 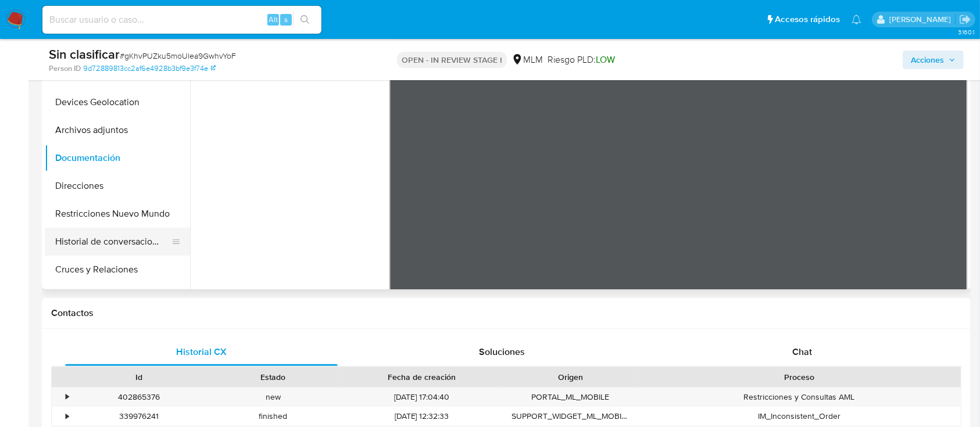 What do you see at coordinates (570, 377) in the screenshot?
I see `div: Origen` at bounding box center [570, 377].